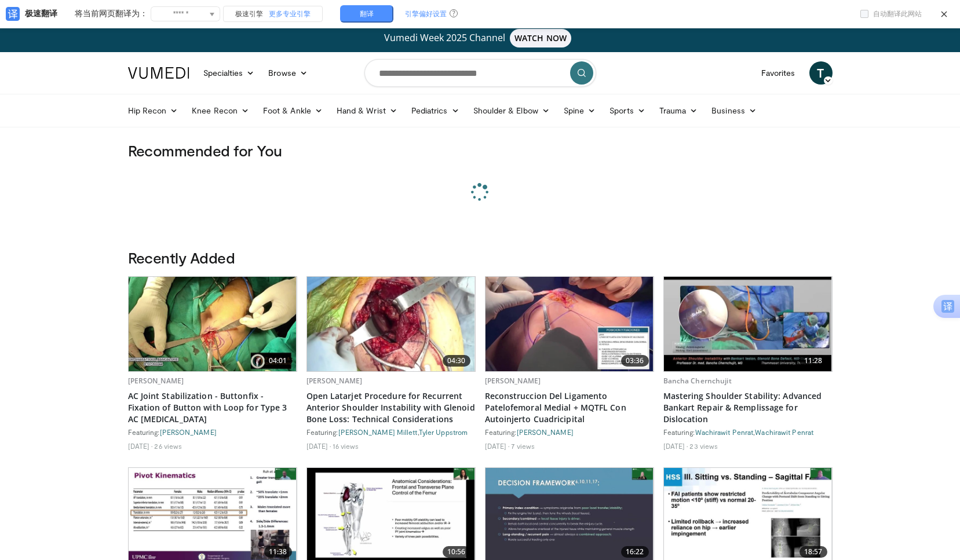 The image size is (960, 560). Describe the element at coordinates (778, 73) in the screenshot. I see `a: Favorites` at that location.